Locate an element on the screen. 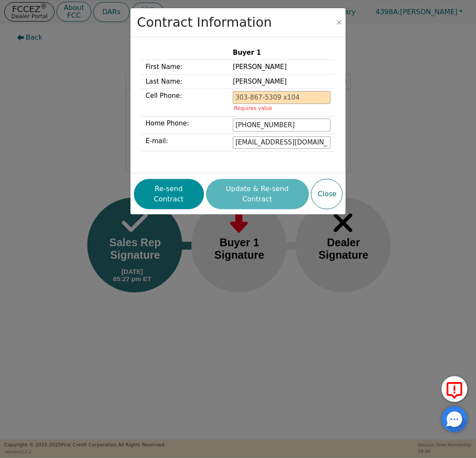 The image size is (476, 458). h2: Contract Information is located at coordinates (204, 22).